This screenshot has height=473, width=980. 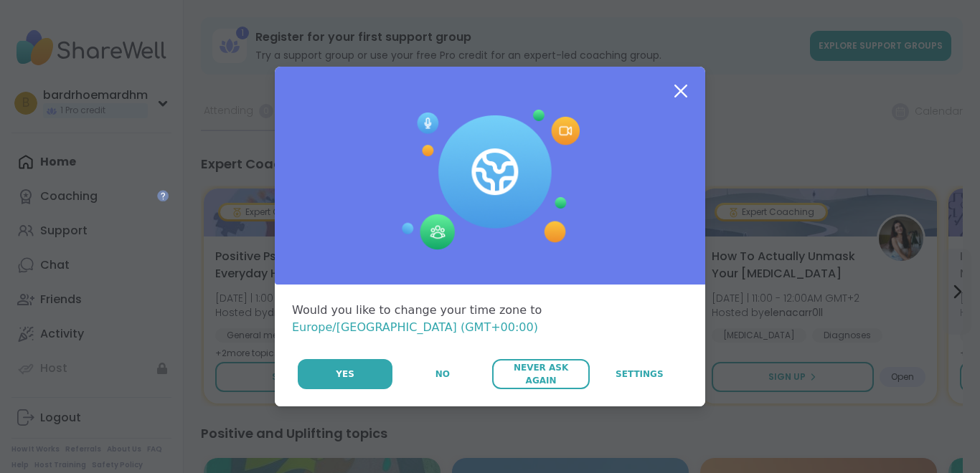 I want to click on span: Never Ask Again, so click(x=541, y=374).